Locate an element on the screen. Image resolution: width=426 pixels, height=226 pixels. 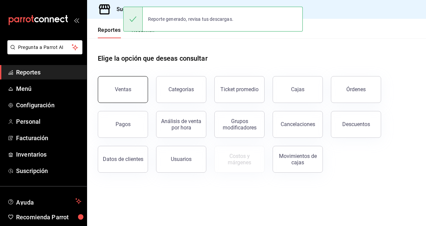
button: Ticket promedio is located at coordinates (240, 90).